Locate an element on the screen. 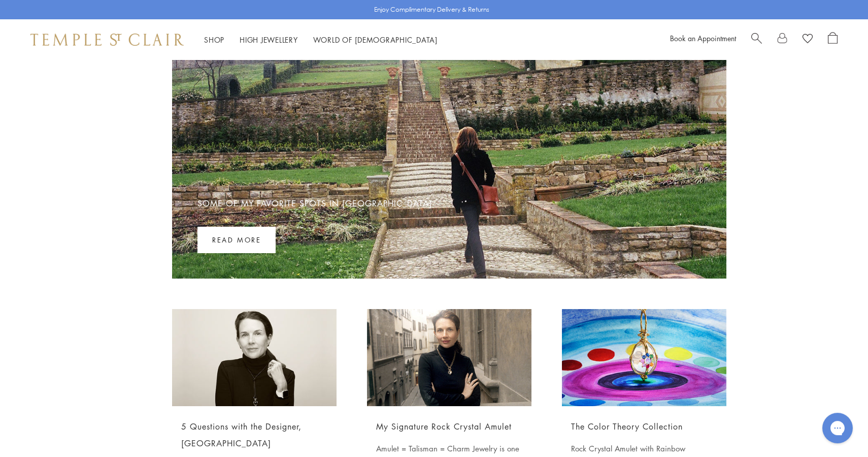 This screenshot has width=868, height=457. img: The Color Theory Collection is located at coordinates (644, 357).